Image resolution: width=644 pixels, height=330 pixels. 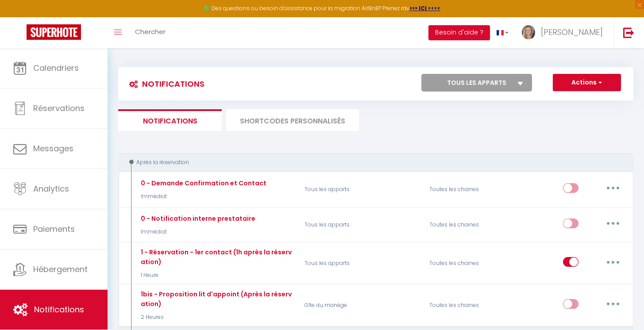 I want to click on img: Super Booking, so click(x=54, y=32).